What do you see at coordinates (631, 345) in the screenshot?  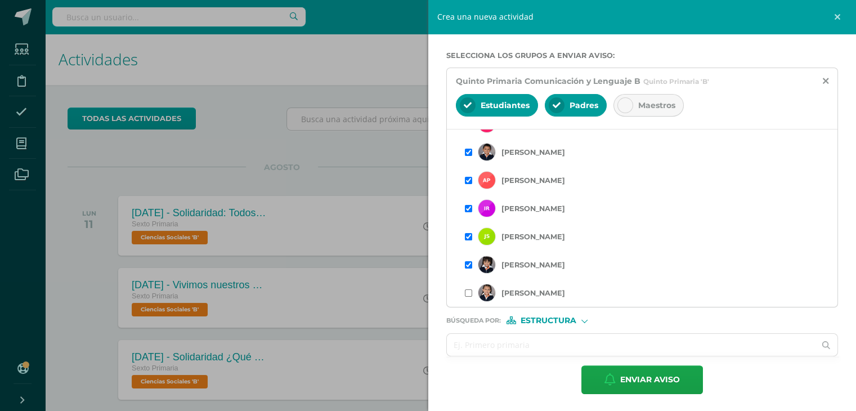 I see `input: Ej. Primero primaria` at bounding box center [631, 345].